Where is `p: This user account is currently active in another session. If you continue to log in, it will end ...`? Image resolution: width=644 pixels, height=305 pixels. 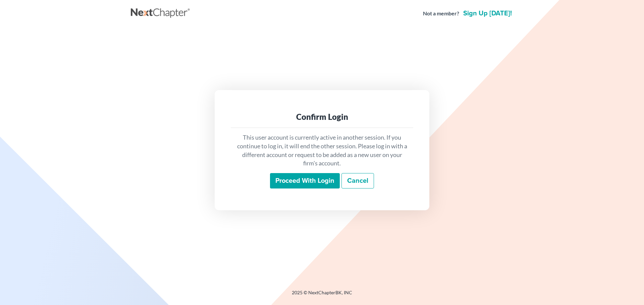 p: This user account is currently active in another session. If you continue to log in, it will end ... is located at coordinates (322, 151).